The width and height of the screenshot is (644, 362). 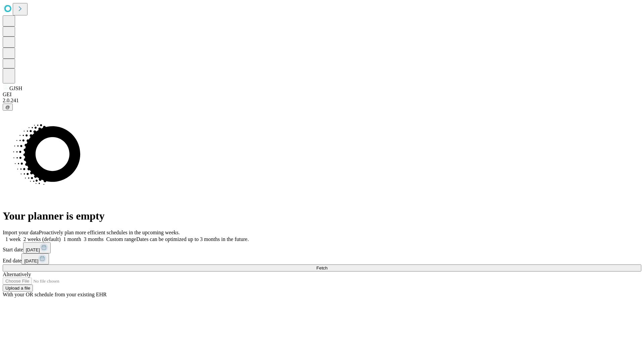 I want to click on span: Dates can be optimized up to 3 months in the future., so click(x=192, y=239).